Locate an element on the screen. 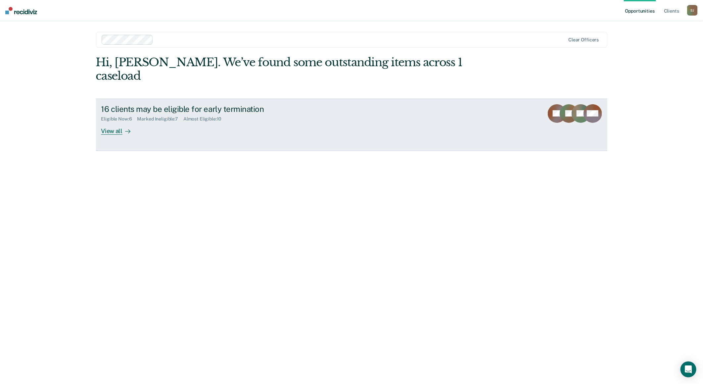 The height and width of the screenshot is (384, 703). button: SJ is located at coordinates (693, 10).